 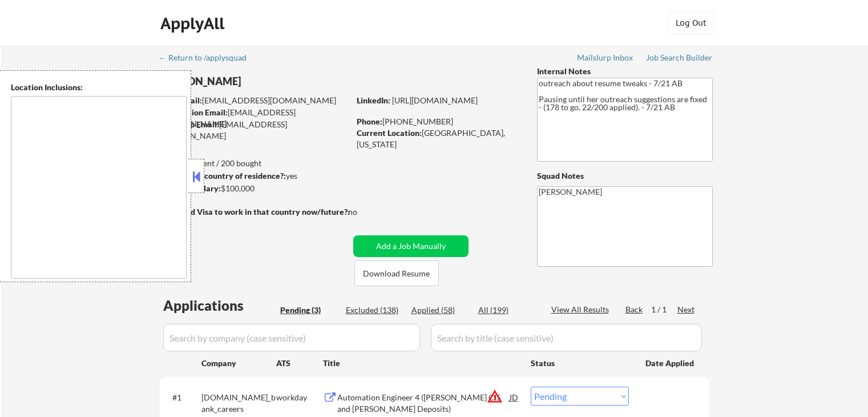 What do you see at coordinates (390, 132) in the screenshot?
I see `strong: Current Location:` at bounding box center [390, 132].